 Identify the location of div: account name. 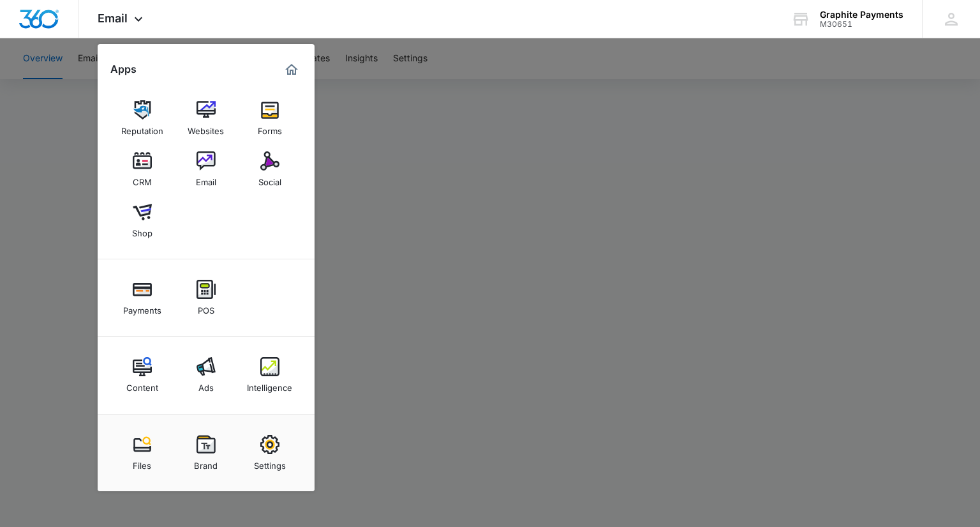
(861, 15).